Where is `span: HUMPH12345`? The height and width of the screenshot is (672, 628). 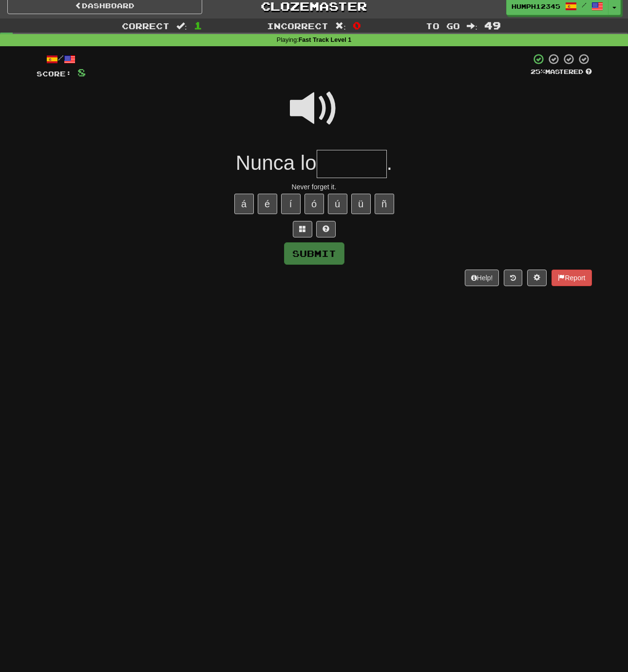 span: HUMPH12345 is located at coordinates (536, 6).